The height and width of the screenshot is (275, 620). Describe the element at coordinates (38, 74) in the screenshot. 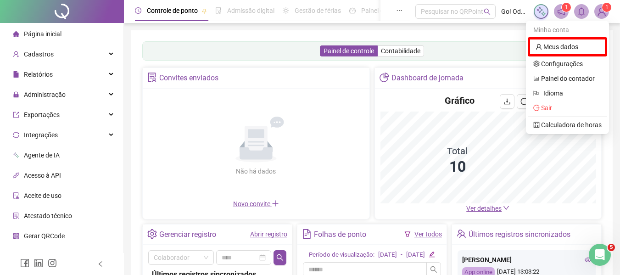

I see `span: Relatórios` at that location.